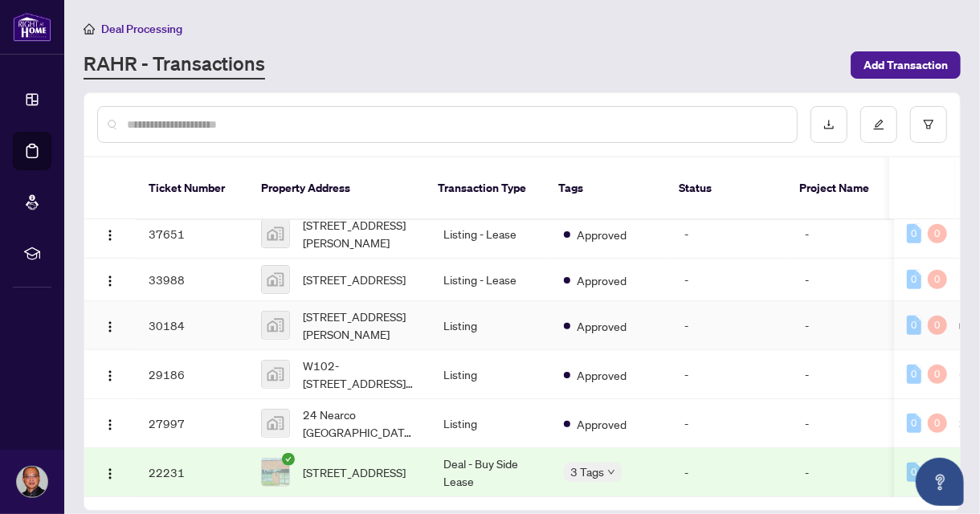 The width and height of the screenshot is (980, 514). Describe the element at coordinates (142, 29) in the screenshot. I see `span: Deal Processing` at that location.